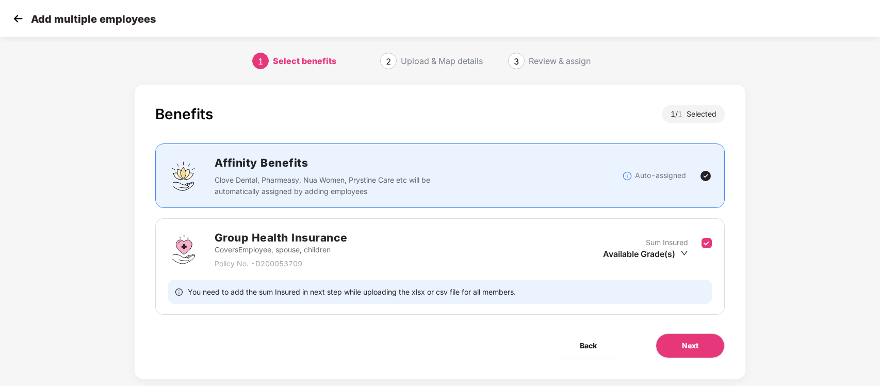 This screenshot has width=880, height=386. I want to click on h2: Group Health Insurance, so click(281, 237).